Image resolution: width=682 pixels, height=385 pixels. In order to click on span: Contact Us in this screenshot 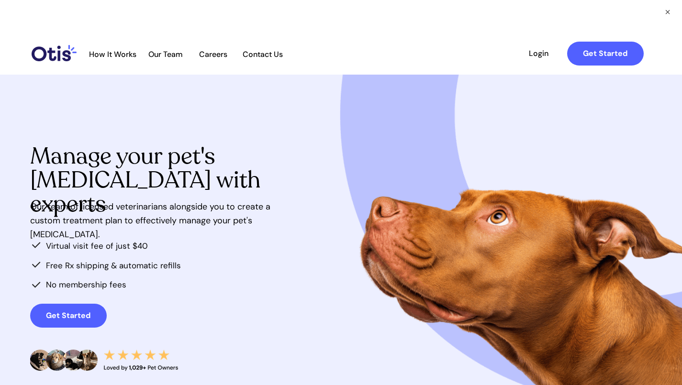, I will do `click(263, 54)`.